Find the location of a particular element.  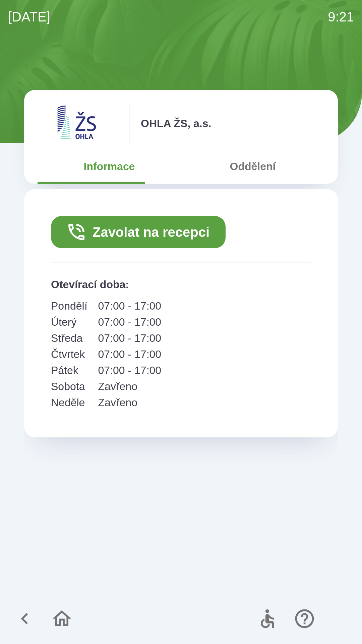

p: Pátek is located at coordinates (69, 370).